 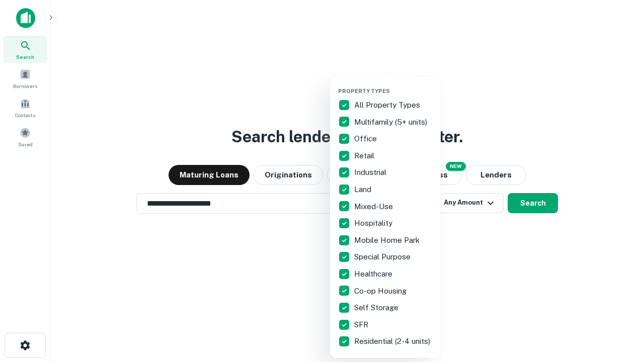 I want to click on p: Land, so click(x=364, y=190).